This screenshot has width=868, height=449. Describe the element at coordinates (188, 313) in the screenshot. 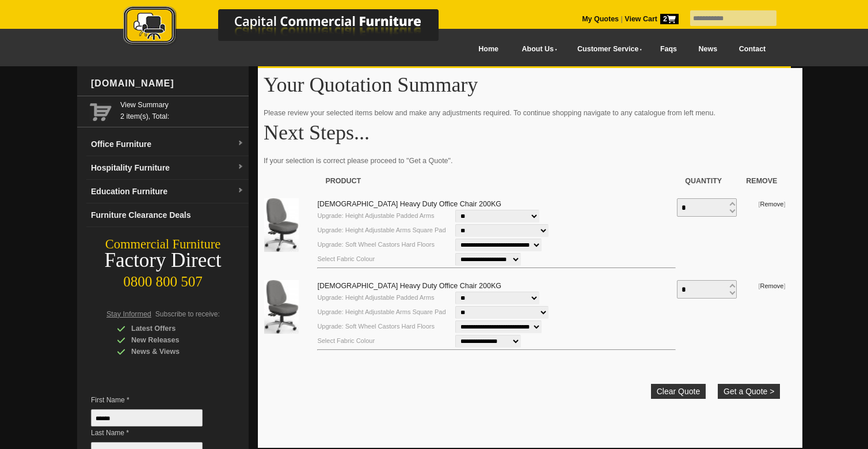

I see `span: Subscribe to receive:` at that location.